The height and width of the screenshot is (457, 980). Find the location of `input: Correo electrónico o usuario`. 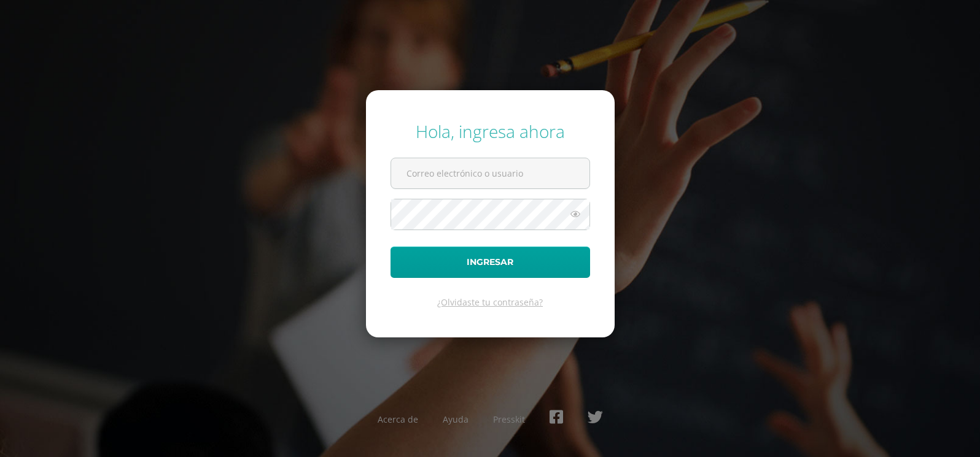

input: Correo electrónico o usuario is located at coordinates (490, 173).